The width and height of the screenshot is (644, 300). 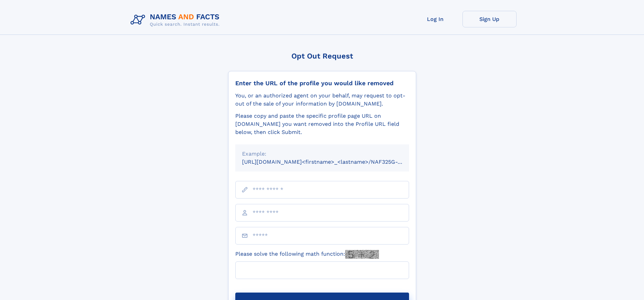 What do you see at coordinates (322, 100) in the screenshot?
I see `div: You, or an authorized agent on your behalf, may request to opt-out of the sale of your informatio...` at bounding box center [322, 100].